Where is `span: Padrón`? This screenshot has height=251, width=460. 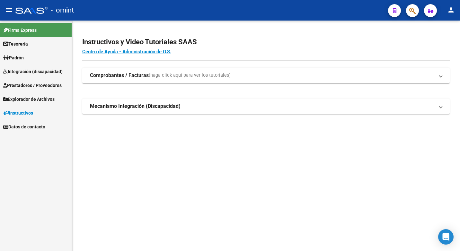
span: Padrón is located at coordinates (13, 58).